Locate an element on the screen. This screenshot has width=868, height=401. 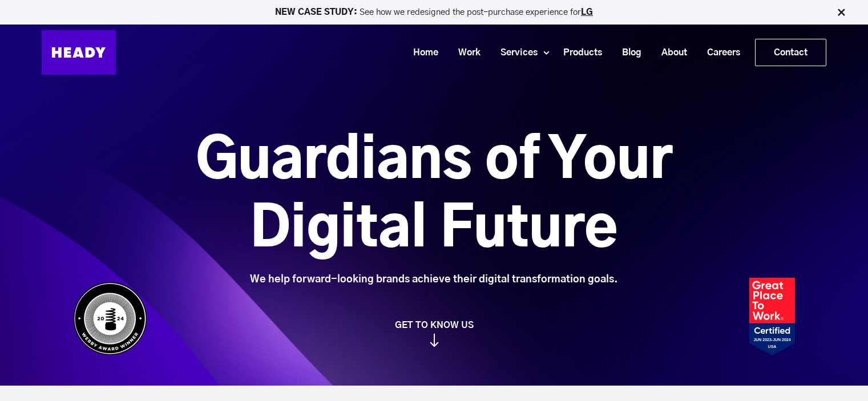
img: arrow_down is located at coordinates (434, 340).